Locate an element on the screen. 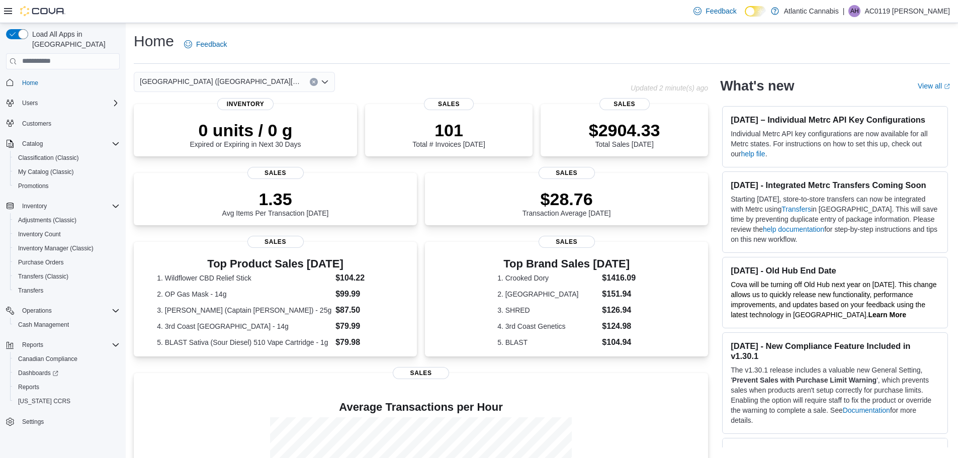 This screenshot has height=458, width=958. a: Learn More is located at coordinates (887, 315).